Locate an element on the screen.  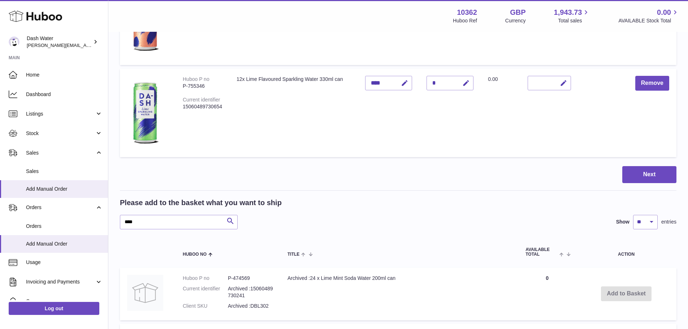
div: Dash Water is located at coordinates (59, 42).